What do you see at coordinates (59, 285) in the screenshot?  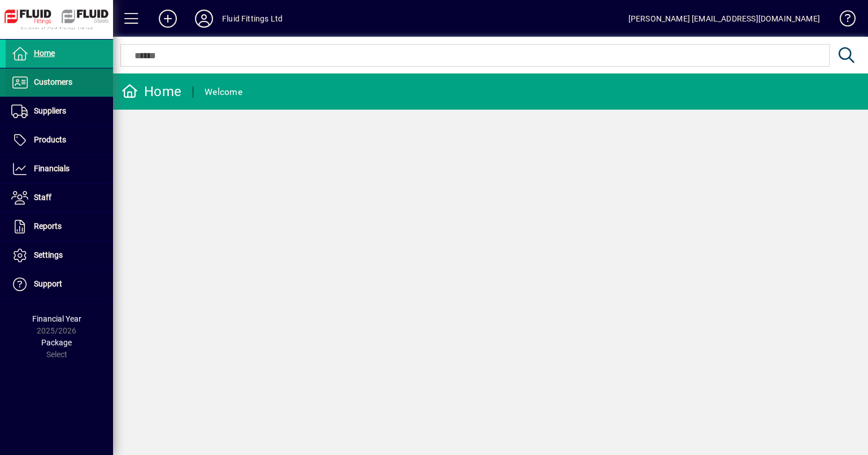 I see `a: Support` at bounding box center [59, 285].